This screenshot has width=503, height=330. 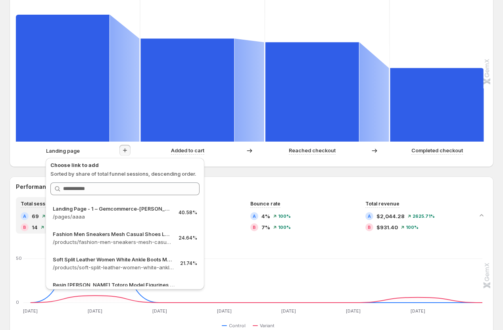 What do you see at coordinates (125, 165) in the screenshot?
I see `p: Choose link to add` at bounding box center [125, 165].